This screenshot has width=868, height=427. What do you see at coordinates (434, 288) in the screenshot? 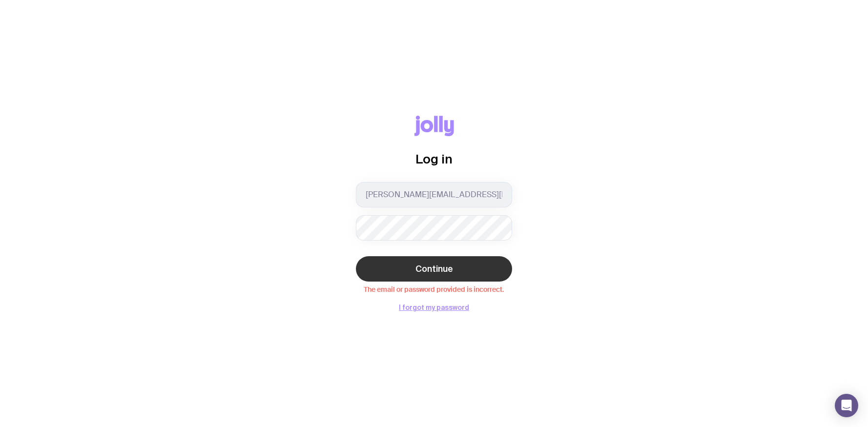
I see `span: The email or password provided is incorrect.` at bounding box center [434, 288].